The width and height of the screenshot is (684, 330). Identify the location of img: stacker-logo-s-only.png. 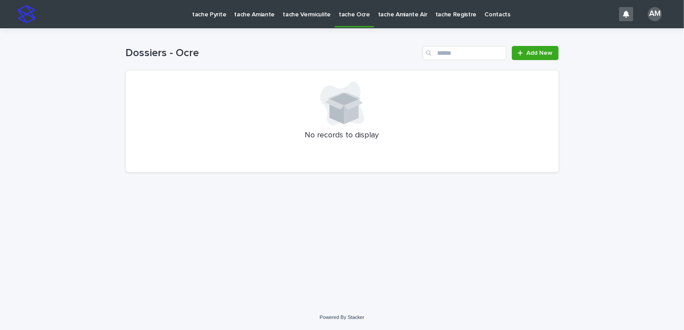
(26, 14).